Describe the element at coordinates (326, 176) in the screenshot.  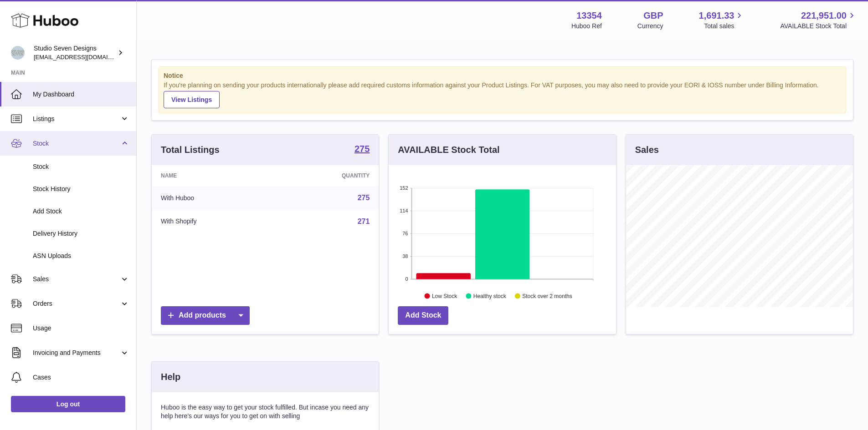
I see `th: Quantity` at that location.